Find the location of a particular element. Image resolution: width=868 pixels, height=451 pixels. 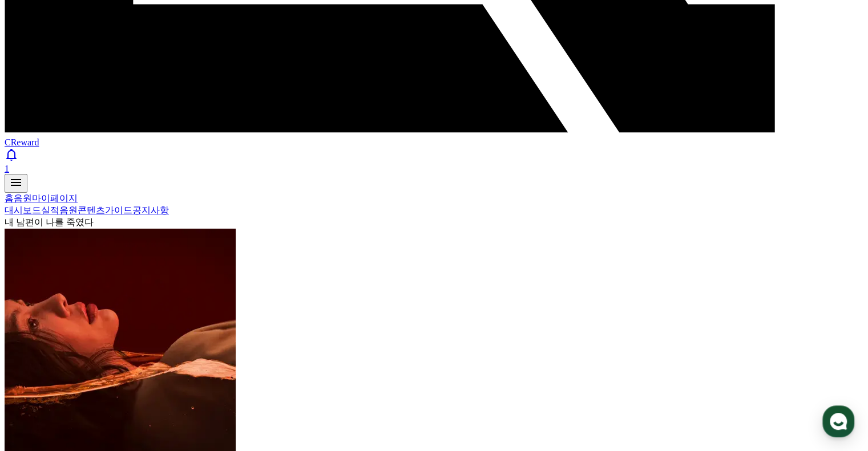

span: 홈 is located at coordinates (40, 378).